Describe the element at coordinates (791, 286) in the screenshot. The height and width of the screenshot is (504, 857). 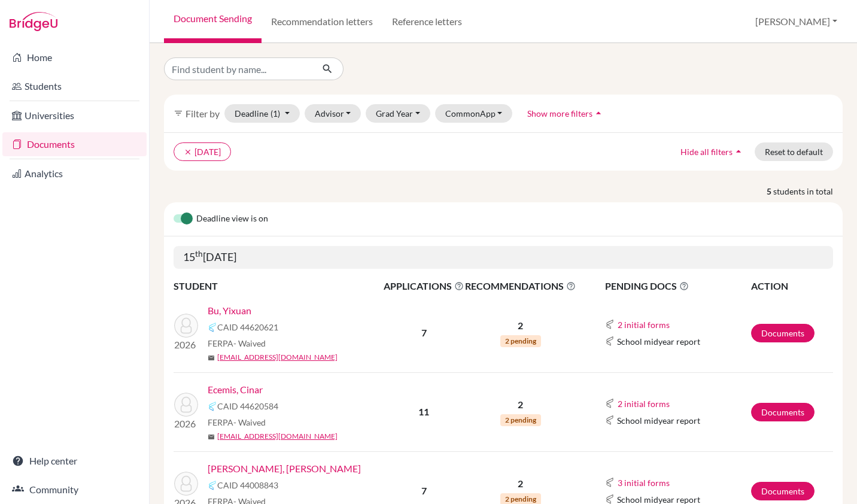
I see `th: ACTION` at that location.